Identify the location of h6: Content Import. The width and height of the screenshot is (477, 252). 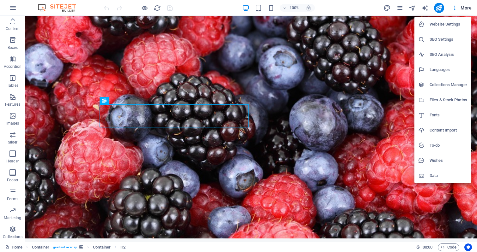
(448, 130).